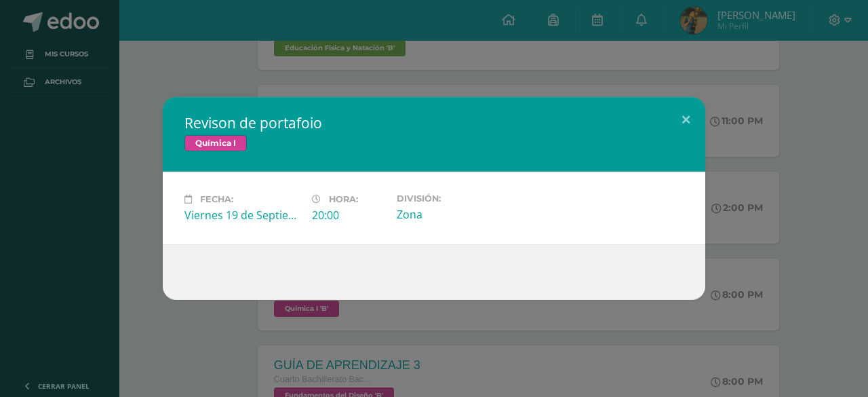 The height and width of the screenshot is (397, 868). What do you see at coordinates (455, 214) in the screenshot?
I see `div: Zona` at bounding box center [455, 214].